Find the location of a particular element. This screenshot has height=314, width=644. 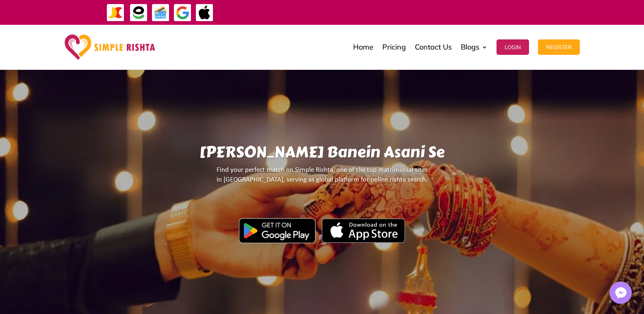

button: Register is located at coordinates (559, 47).